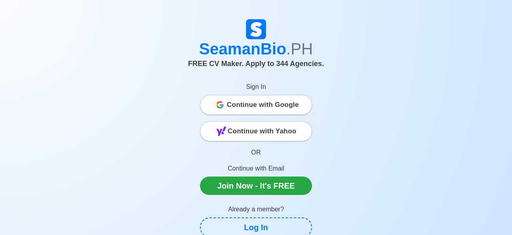  Describe the element at coordinates (263, 105) in the screenshot. I see `span: Continue with Google` at that location.